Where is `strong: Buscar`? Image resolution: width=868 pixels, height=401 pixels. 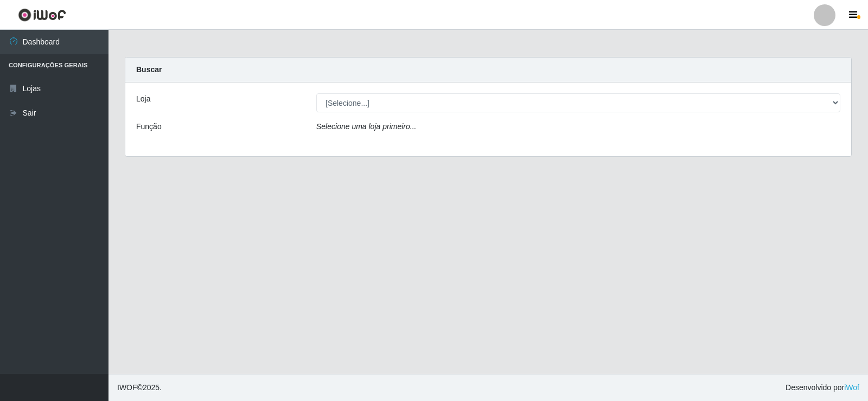 strong: Buscar is located at coordinates (148, 70).